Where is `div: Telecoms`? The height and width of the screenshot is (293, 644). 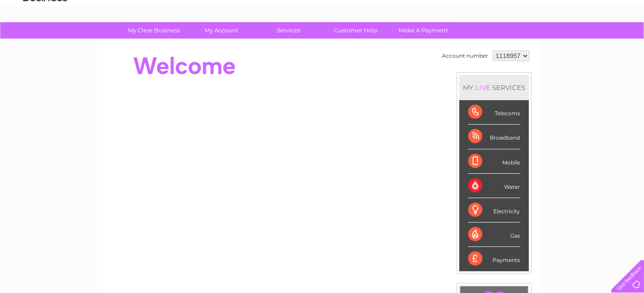 div: Telecoms is located at coordinates (494, 112).